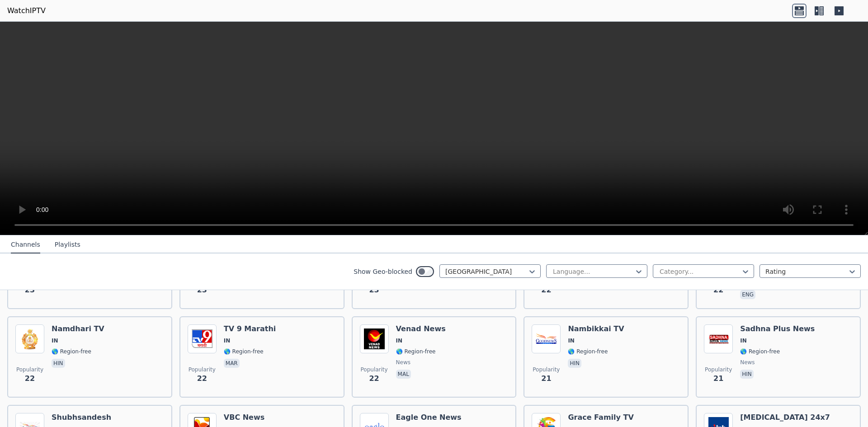  Describe the element at coordinates (546, 339) in the screenshot. I see `img: Nambikkai TV` at that location.